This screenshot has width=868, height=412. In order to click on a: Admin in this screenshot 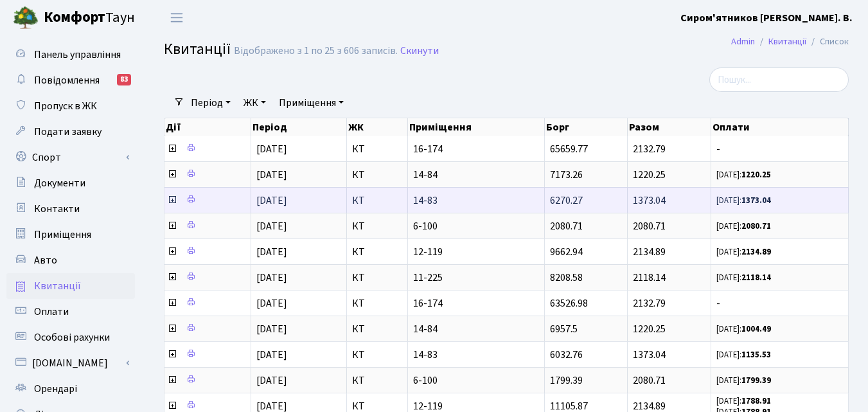, I will do `click(742, 41)`.